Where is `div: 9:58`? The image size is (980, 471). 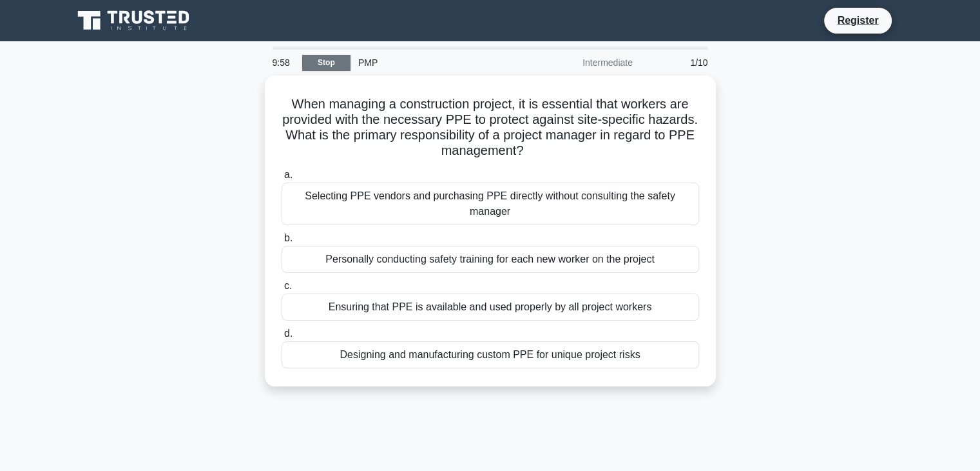
div: 9:58 is located at coordinates (284, 63).